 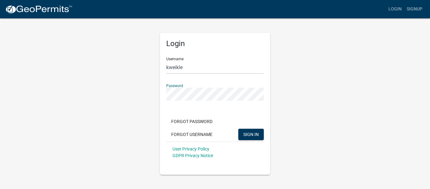 What do you see at coordinates (215, 43) in the screenshot?
I see `h5: Login` at bounding box center [215, 43].